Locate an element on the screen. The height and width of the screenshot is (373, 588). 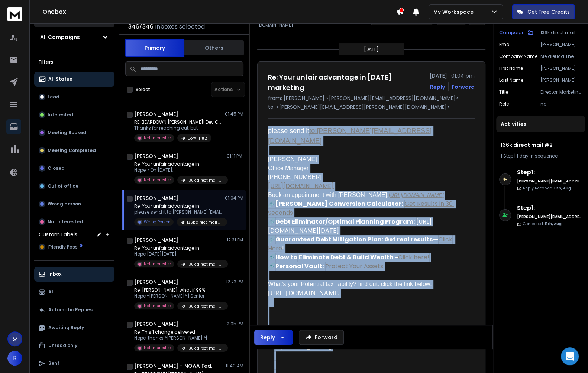
p: 12:05 PM is located at coordinates (234, 324).